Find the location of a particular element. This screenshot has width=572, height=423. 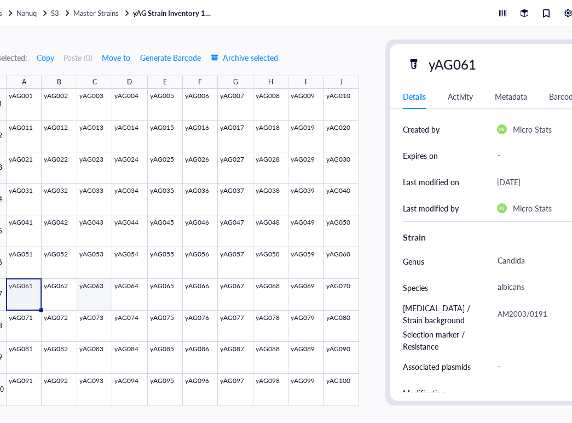

a: S3Master Strains is located at coordinates (91, 13).